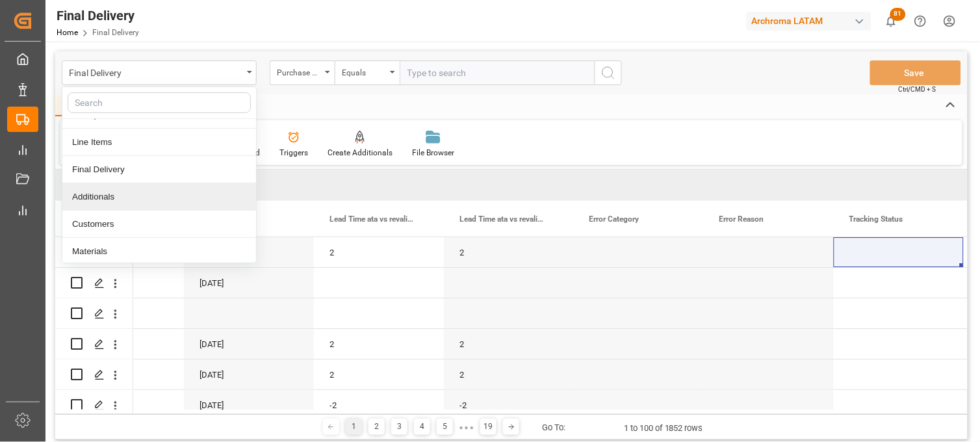 The width and height of the screenshot is (980, 442). Describe the element at coordinates (920, 21) in the screenshot. I see `button: Help Center` at that location.